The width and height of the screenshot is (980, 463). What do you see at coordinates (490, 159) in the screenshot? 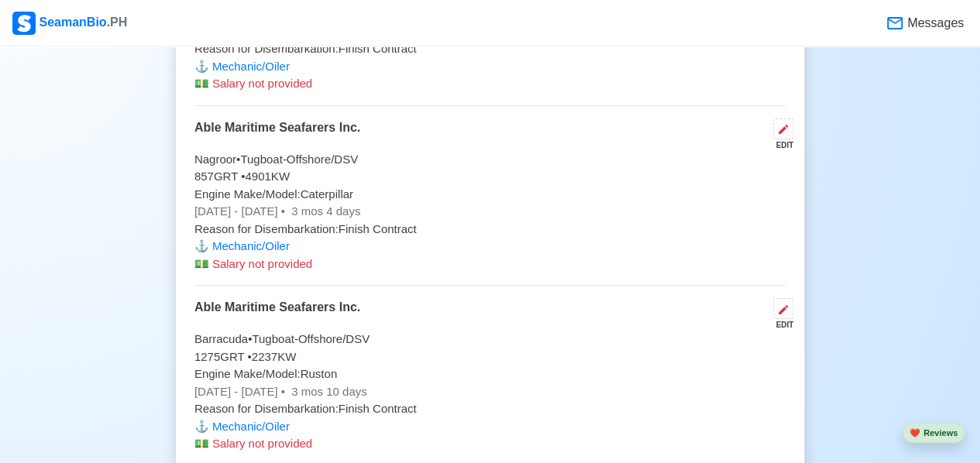
I see `p: Nagroor • Tugboat-Offshore/DSV` at bounding box center [490, 159].